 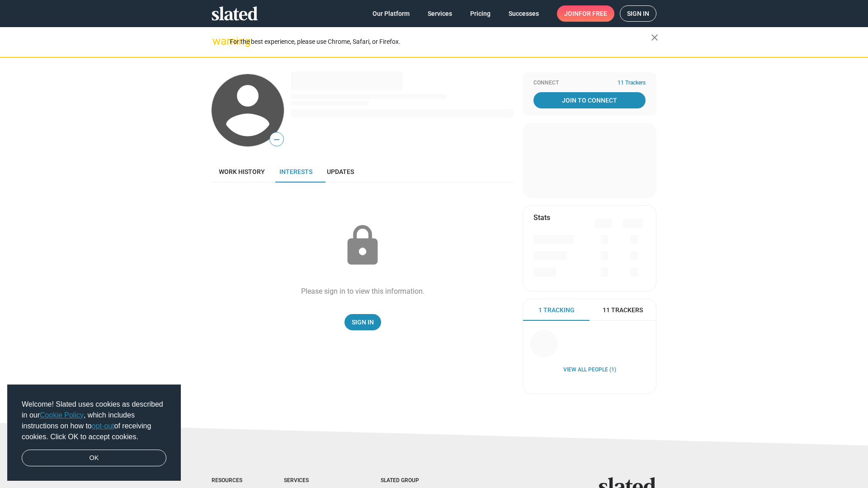 I want to click on span: Work history, so click(x=242, y=172).